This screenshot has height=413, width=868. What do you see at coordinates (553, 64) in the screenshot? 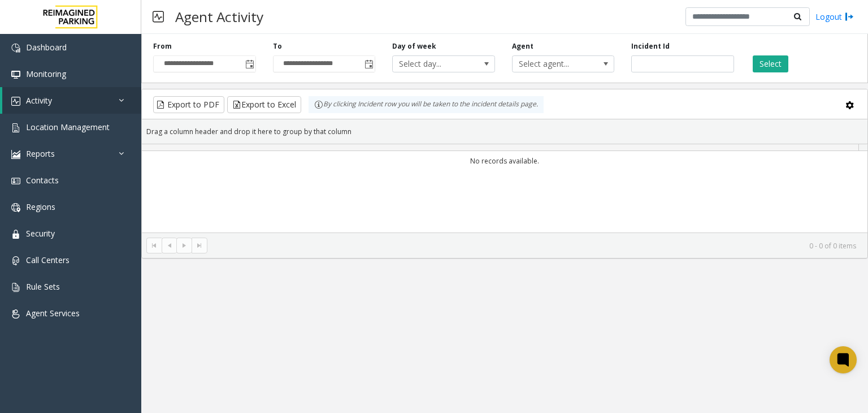
I see `span: Select agent...` at bounding box center [553, 64].